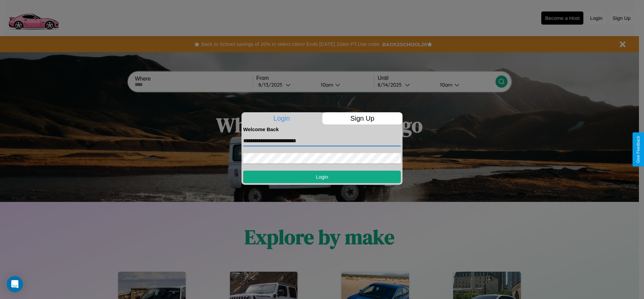  What do you see at coordinates (281, 118) in the screenshot?
I see `p: Login` at bounding box center [281, 118].